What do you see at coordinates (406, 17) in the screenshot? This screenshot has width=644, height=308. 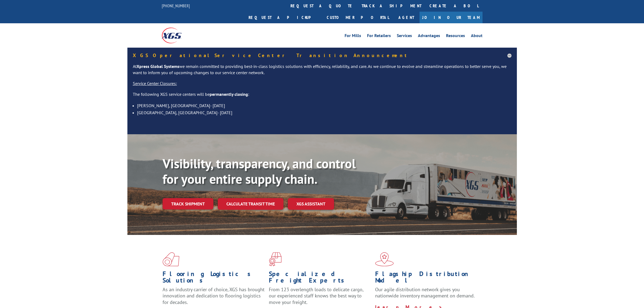 I see `a: Agent` at bounding box center [406, 17].